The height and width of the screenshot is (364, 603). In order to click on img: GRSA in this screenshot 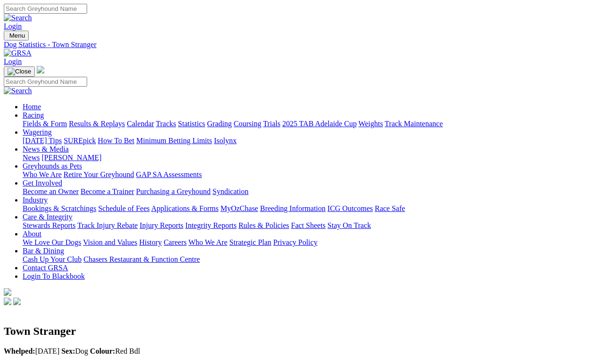, I will do `click(18, 53)`.